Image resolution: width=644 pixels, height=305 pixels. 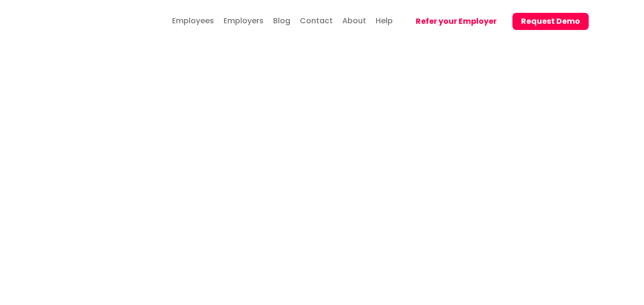 What do you see at coordinates (550, 21) in the screenshot?
I see `button: Request Demo` at bounding box center [550, 21].